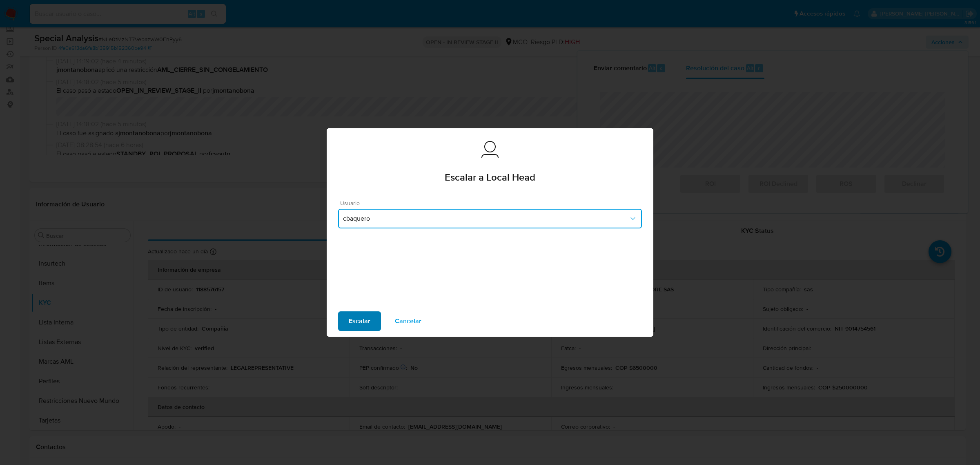 The height and width of the screenshot is (465, 980). Describe the element at coordinates (408, 321) in the screenshot. I see `button: Cancelar` at that location.